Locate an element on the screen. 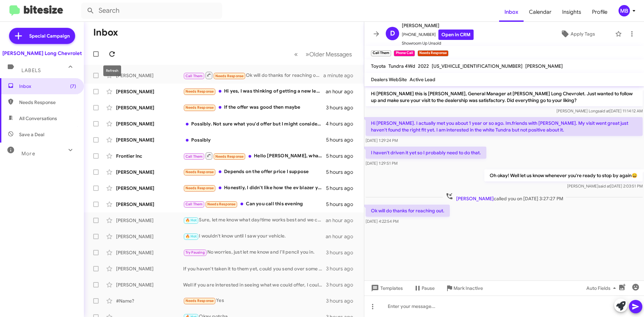 The image size is (644, 317). p: I haven't driven it yet so I probably need to do that. is located at coordinates (426, 153).